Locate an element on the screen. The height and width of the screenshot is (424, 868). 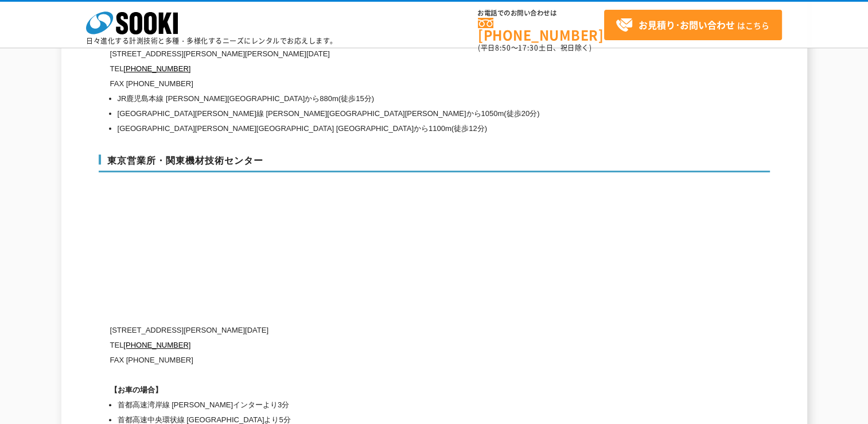
p: 日々進化する計測技術と多種・多様化するニーズにレンタルでお応えします。 is located at coordinates (212, 40).